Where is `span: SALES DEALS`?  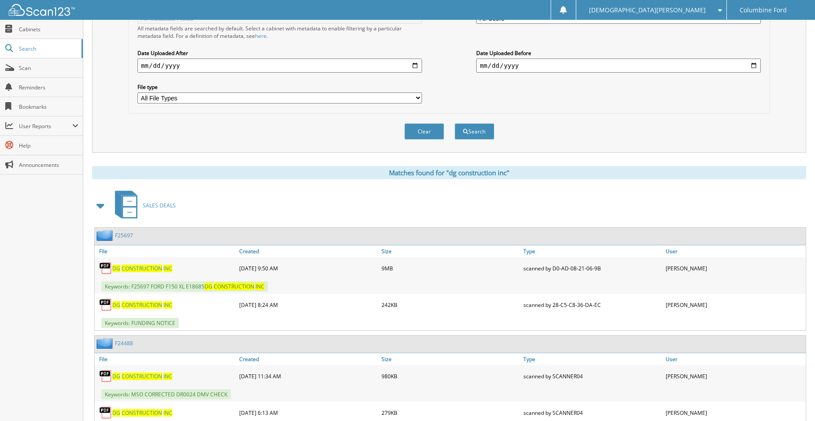
span: SALES DEALS is located at coordinates (159, 205).